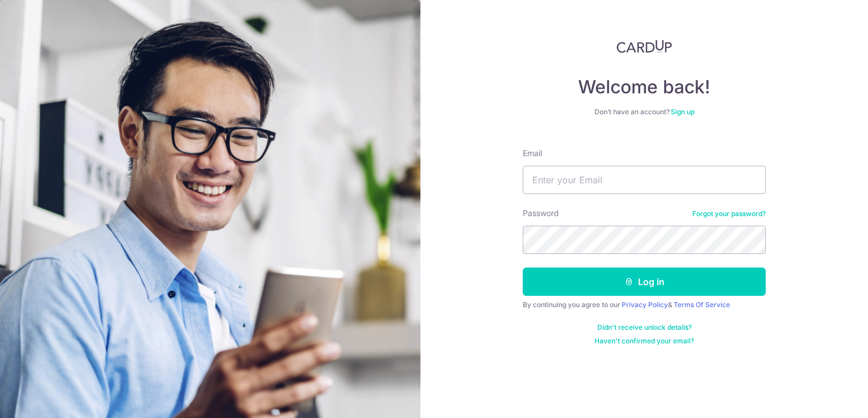 The image size is (868, 418). What do you see at coordinates (532, 153) in the screenshot?
I see `label: Email` at bounding box center [532, 153].